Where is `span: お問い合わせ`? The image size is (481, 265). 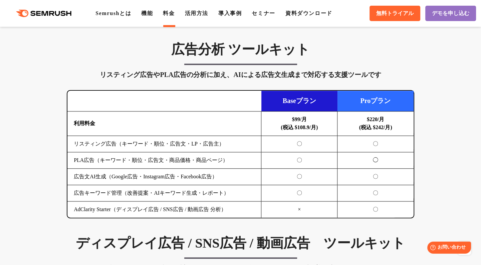
span: お問い合わせ is located at coordinates (30, 8).